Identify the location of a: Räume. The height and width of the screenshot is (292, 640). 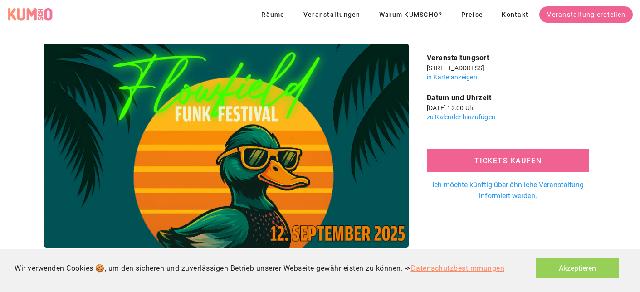
(274, 14).